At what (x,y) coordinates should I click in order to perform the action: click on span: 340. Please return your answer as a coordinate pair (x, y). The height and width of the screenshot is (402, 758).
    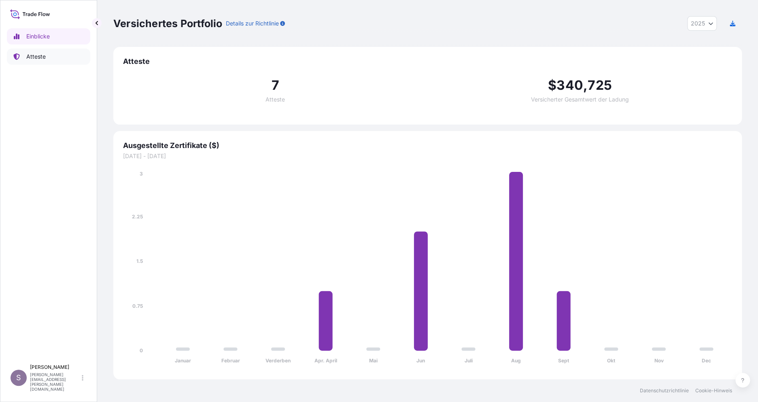
    Looking at the image, I should click on (570, 85).